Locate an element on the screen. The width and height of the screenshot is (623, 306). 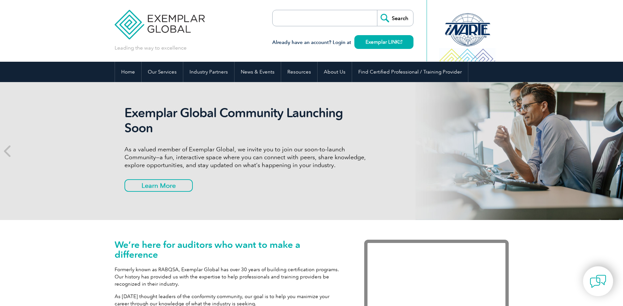
a: Our Services is located at coordinates (162, 72).